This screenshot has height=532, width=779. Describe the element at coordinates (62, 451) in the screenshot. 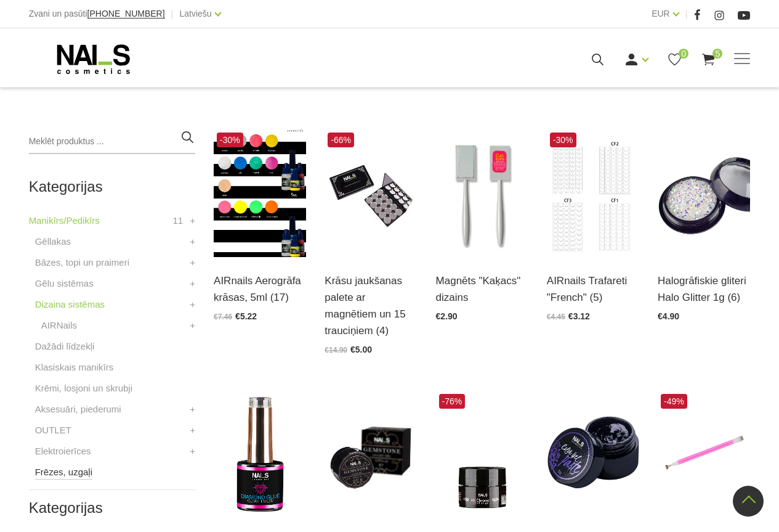

I see `a: Elektroierīces` at that location.